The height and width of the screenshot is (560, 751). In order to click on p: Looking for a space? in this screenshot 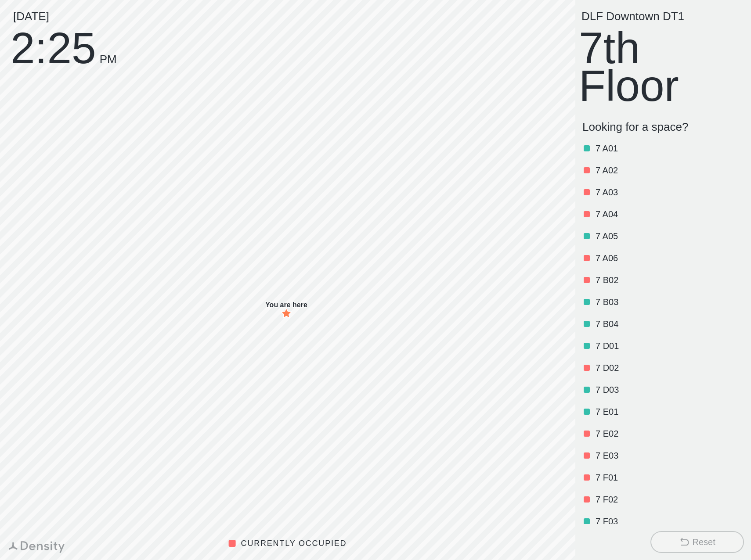, I will do `click(663, 127)`.